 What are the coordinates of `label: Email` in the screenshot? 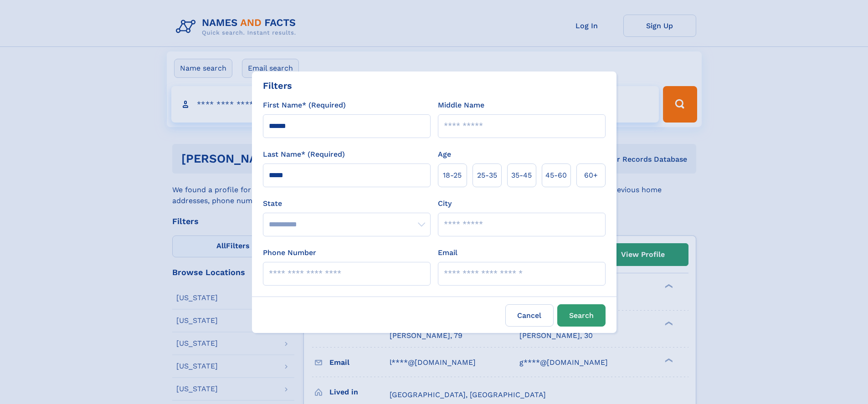 It's located at (447, 253).